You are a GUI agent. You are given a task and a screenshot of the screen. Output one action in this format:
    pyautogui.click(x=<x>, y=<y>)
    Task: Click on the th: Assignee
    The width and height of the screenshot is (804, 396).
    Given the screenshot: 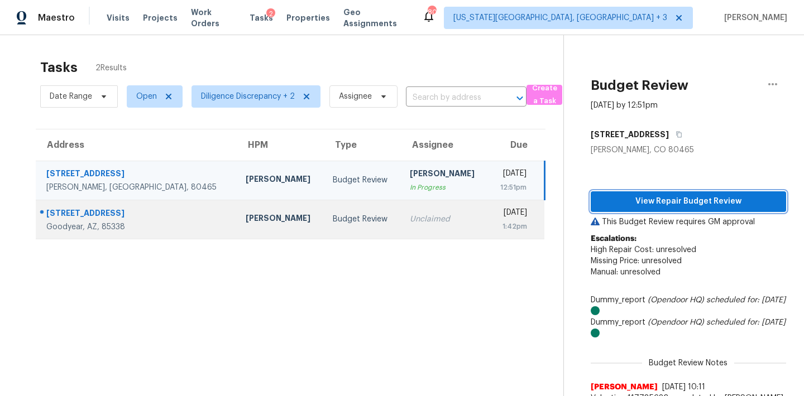 What is the action you would take?
    pyautogui.click(x=445, y=145)
    